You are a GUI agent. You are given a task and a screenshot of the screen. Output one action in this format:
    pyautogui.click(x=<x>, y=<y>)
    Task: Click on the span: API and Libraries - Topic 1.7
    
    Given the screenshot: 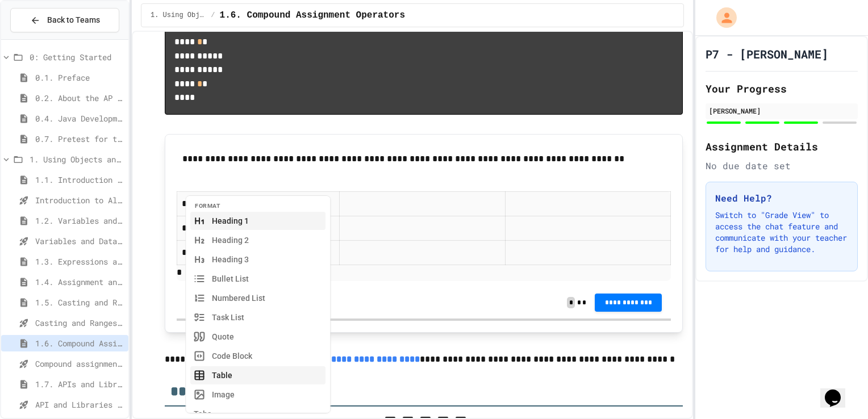 What is the action you would take?
    pyautogui.click(x=80, y=405)
    